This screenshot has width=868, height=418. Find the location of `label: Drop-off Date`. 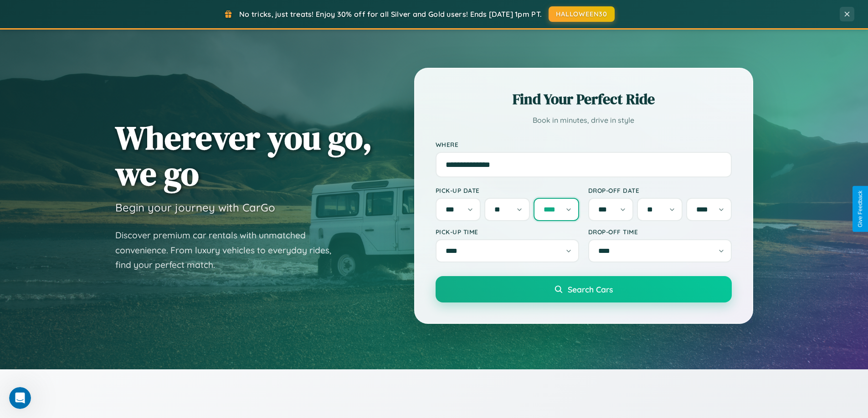

label: Drop-off Date is located at coordinates (660, 191).